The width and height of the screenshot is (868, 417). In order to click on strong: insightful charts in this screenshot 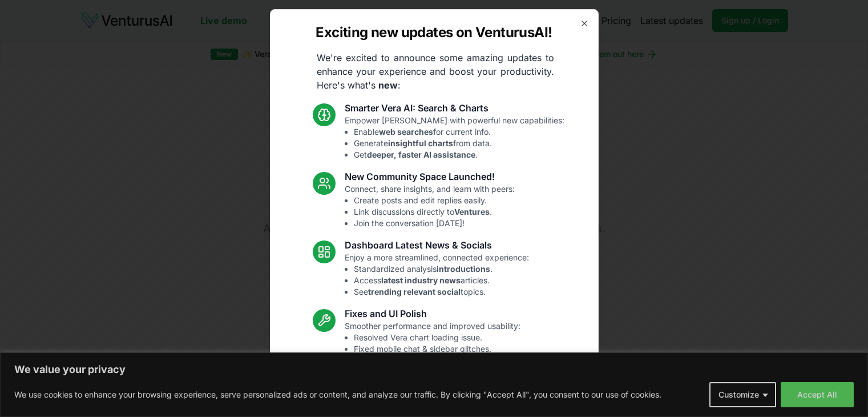, I will do `click(421, 143)`.